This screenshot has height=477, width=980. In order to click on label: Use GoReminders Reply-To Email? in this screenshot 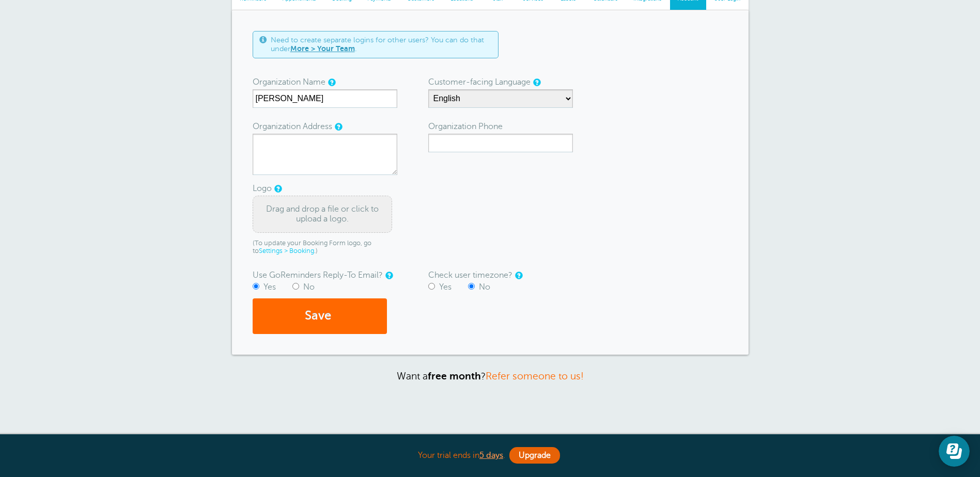, I will do `click(317, 275)`.